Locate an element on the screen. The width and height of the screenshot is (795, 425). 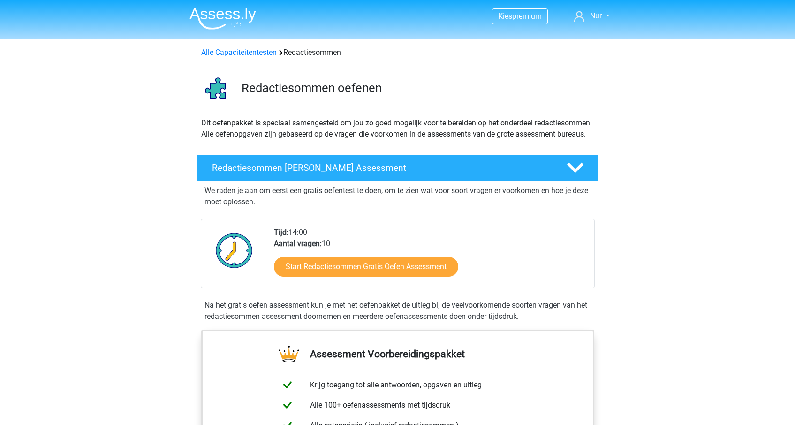
span: Kies is located at coordinates (505, 16).